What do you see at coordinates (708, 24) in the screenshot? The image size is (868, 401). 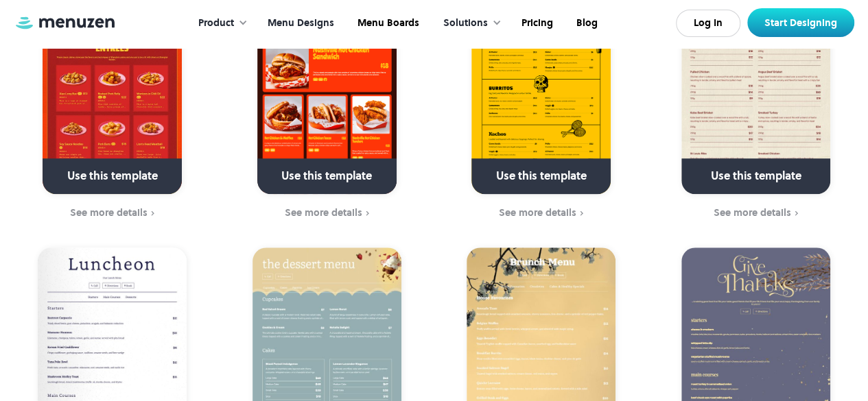 I see `a: Log In` at bounding box center [708, 24].